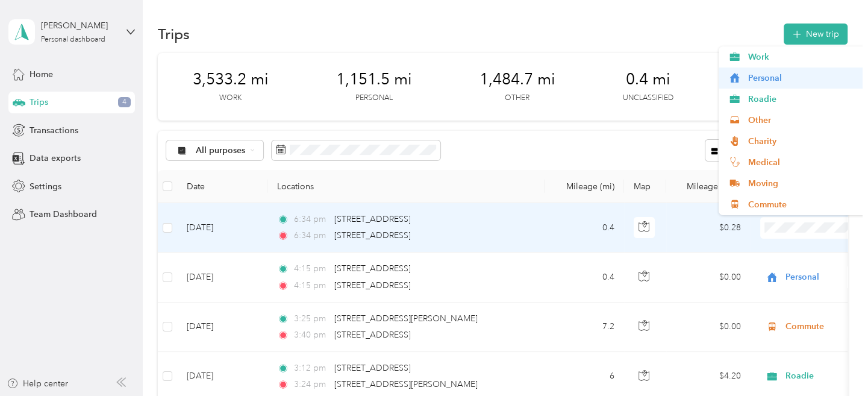  Describe the element at coordinates (73, 40) in the screenshot. I see `div: Personal dashboard` at that location.